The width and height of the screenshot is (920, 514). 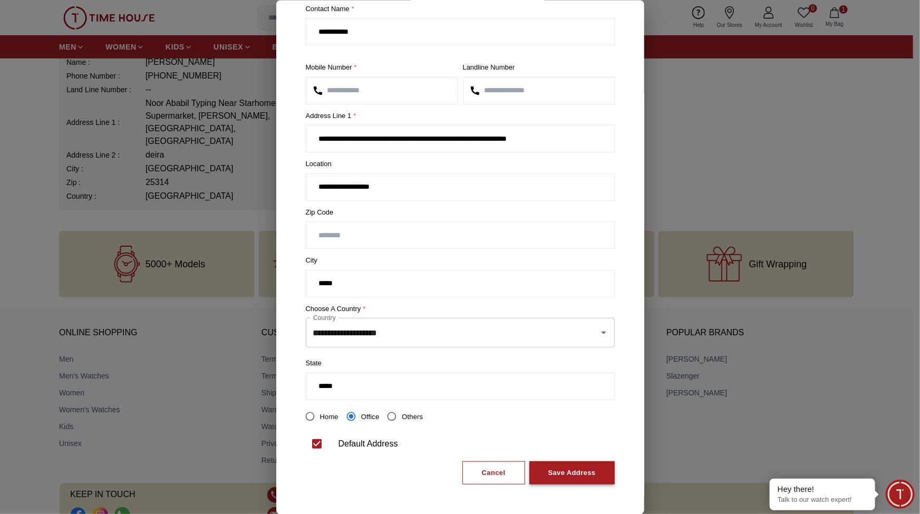 What do you see at coordinates (493, 472) in the screenshot?
I see `div: Cancel` at bounding box center [493, 472].